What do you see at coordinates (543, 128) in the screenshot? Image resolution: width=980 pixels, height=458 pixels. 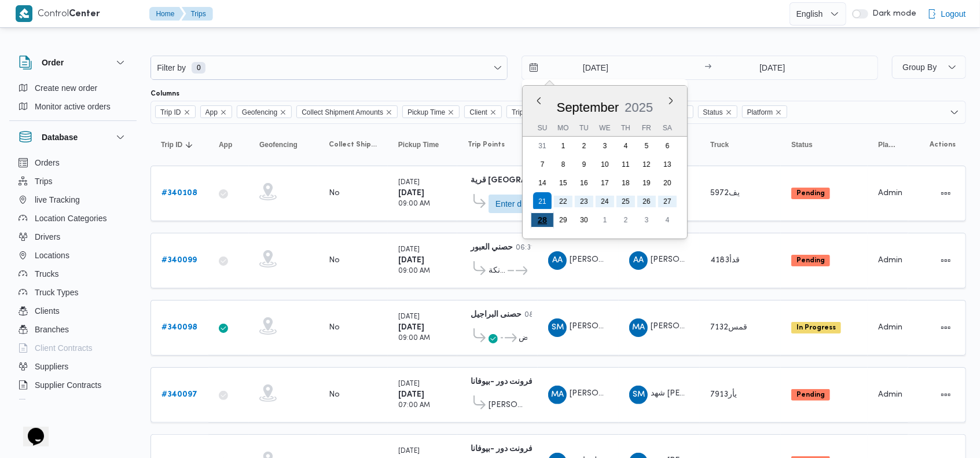 I see `div: Su` at bounding box center [543, 128].